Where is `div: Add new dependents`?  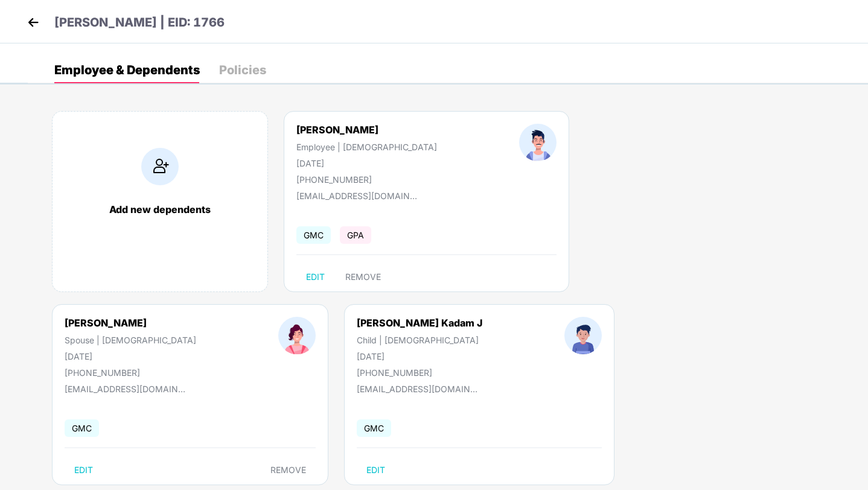
div: Add new dependents is located at coordinates (160, 209).